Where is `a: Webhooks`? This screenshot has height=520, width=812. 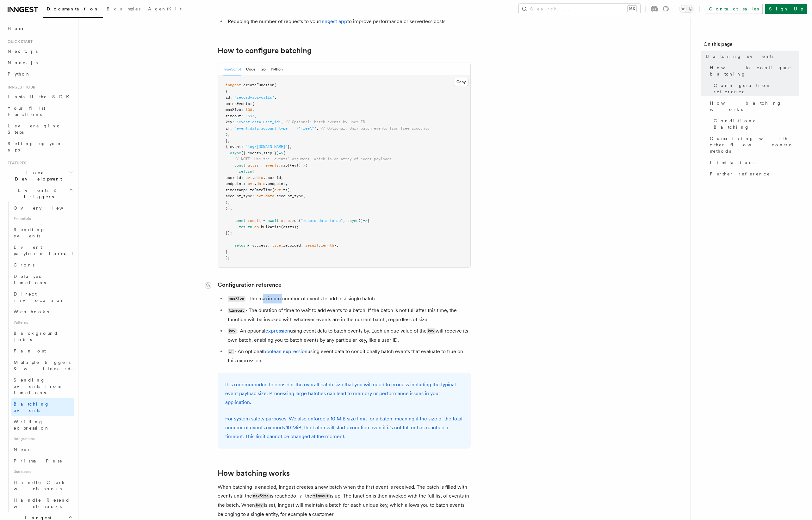 a: Webhooks is located at coordinates (42, 312).